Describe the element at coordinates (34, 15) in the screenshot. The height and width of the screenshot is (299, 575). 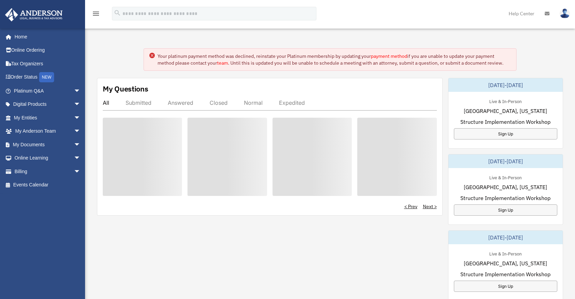
I see `img: Anderson Advisors Platinum Portal` at that location.